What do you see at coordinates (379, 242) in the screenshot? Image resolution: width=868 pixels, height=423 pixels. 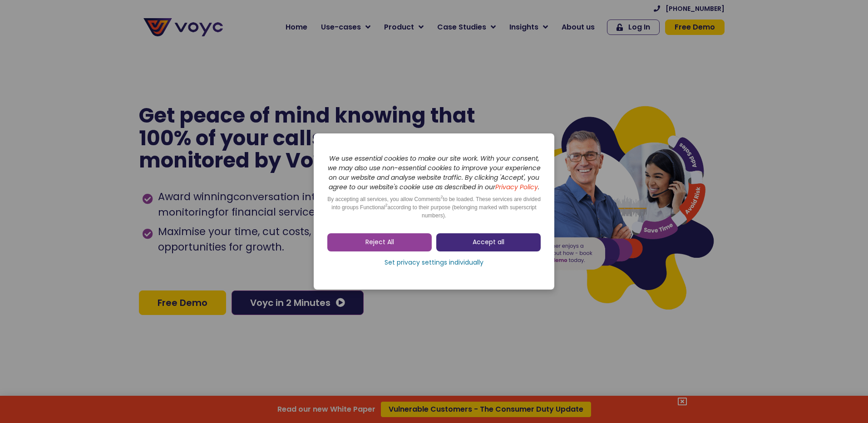 I see `span: Reject All` at bounding box center [379, 242].